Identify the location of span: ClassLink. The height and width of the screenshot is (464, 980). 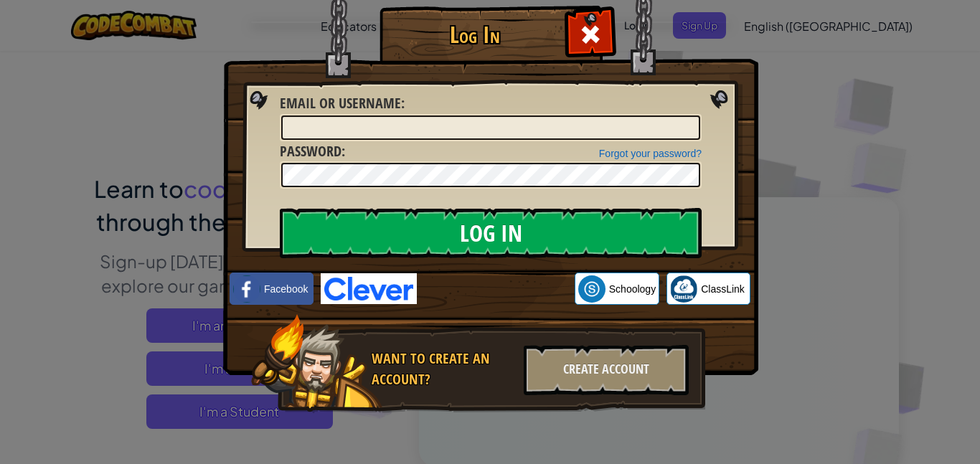
(723, 289).